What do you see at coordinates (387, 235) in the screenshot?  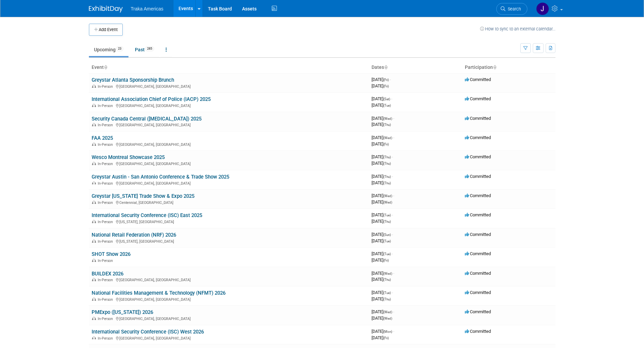 I see `span: (Sun)` at bounding box center [387, 235].